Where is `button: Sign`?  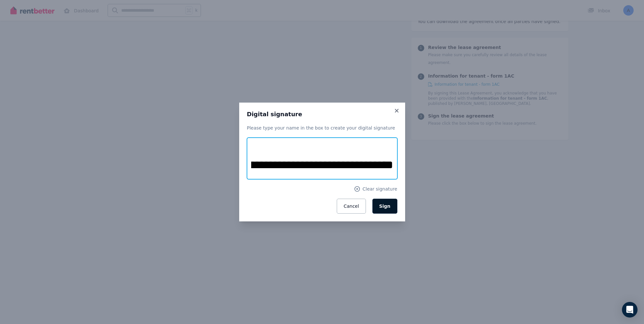
button: Sign is located at coordinates (384, 206).